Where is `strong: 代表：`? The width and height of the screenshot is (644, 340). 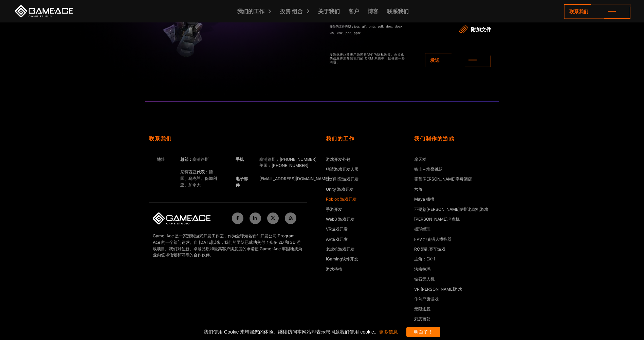 strong: 代表： is located at coordinates (203, 172).